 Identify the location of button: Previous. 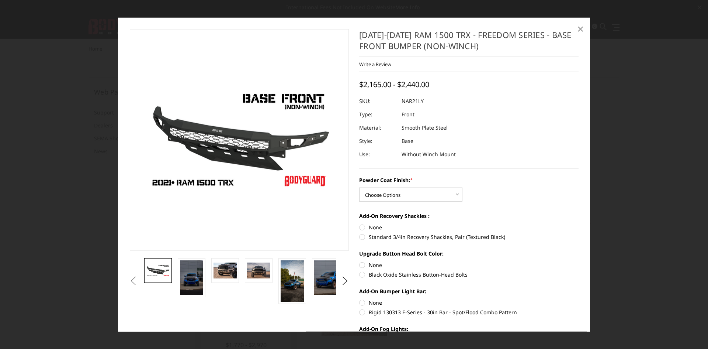
(134, 281).